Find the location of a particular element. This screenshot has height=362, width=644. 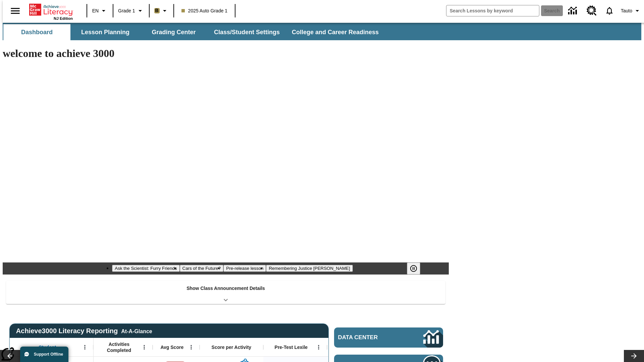

span: B is located at coordinates (157, 11).